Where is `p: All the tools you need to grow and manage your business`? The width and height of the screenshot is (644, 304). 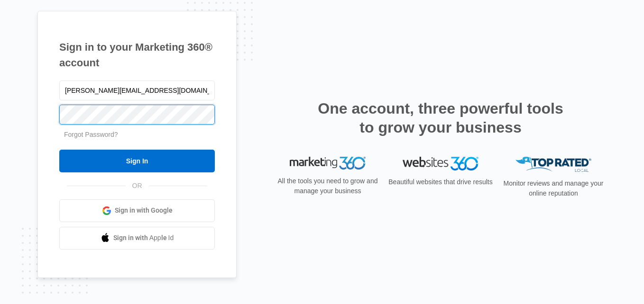
p: All the tools you need to grow and manage your business is located at coordinates (328, 186).